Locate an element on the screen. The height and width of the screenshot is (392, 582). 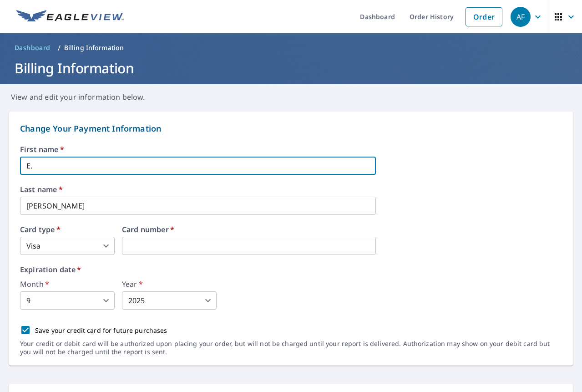
label: Year is located at coordinates (169, 284).